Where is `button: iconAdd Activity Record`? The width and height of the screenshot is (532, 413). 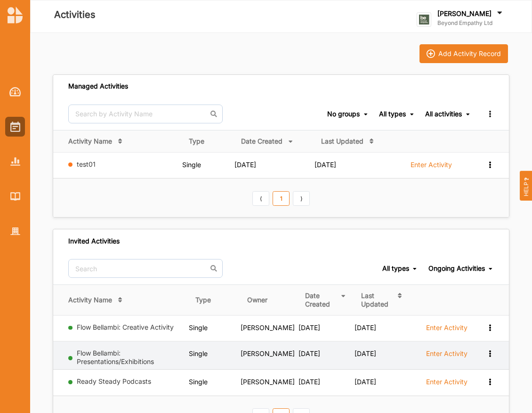 button: iconAdd Activity Record is located at coordinates (464, 54).